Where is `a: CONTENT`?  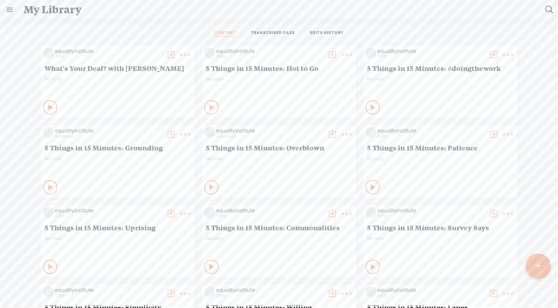
a: CONTENT is located at coordinates (225, 33).